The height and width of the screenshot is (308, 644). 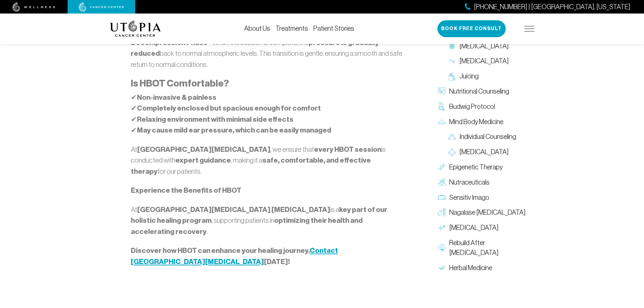 What do you see at coordinates (442, 106) in the screenshot?
I see `img: Budwig Protocol` at bounding box center [442, 106].